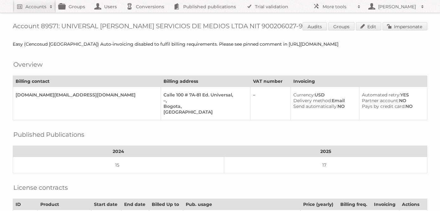 The image size is (440, 211). I want to click on th: Price (yearly), so click(319, 205).